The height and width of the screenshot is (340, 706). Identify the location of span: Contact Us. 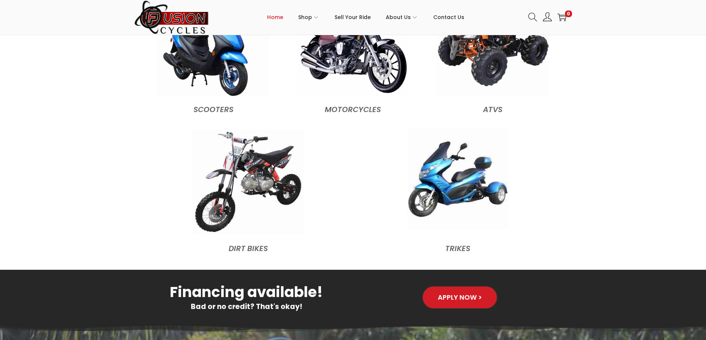
(448, 17).